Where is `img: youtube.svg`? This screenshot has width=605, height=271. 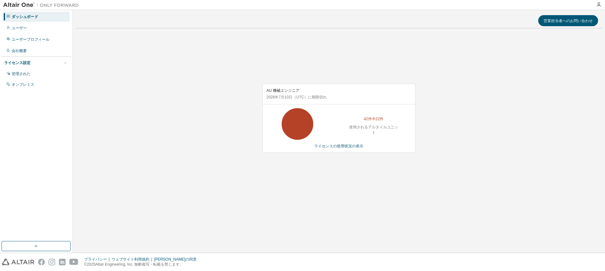 img: youtube.svg is located at coordinates (74, 262).